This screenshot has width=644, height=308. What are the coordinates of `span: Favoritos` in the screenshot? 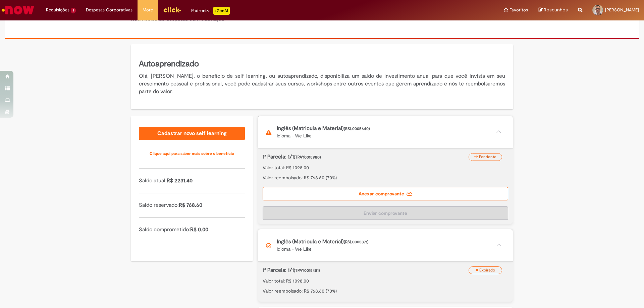 It's located at (519, 10).